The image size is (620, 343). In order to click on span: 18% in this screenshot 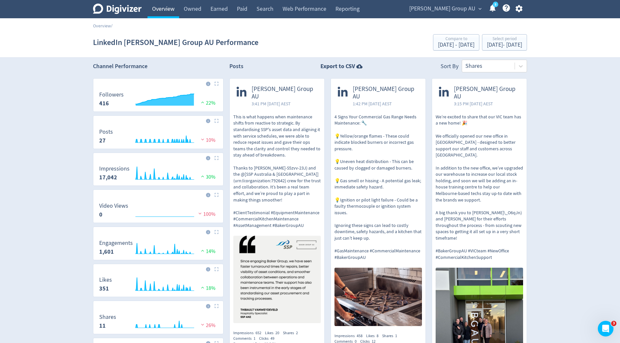, I will do `click(207, 288)`.